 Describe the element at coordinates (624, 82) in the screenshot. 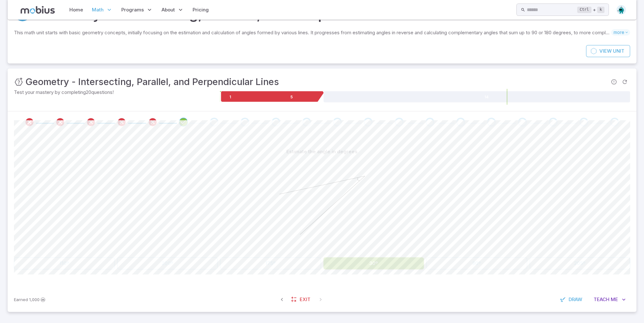

I see `span: Refresh Question` at that location.